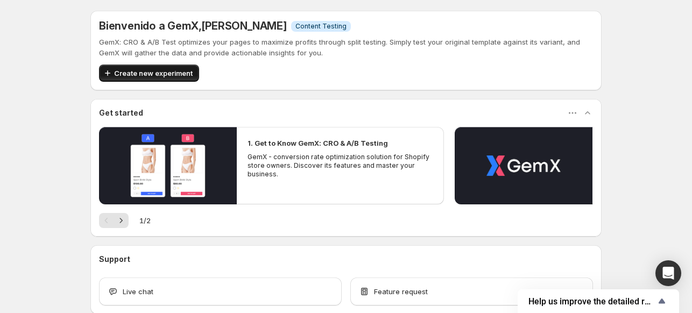 This screenshot has height=313, width=692. I want to click on p: GemX: CRO & A/B Test optimizes your pages to maximize profits through split testing. Simply test ..., so click(346, 47).